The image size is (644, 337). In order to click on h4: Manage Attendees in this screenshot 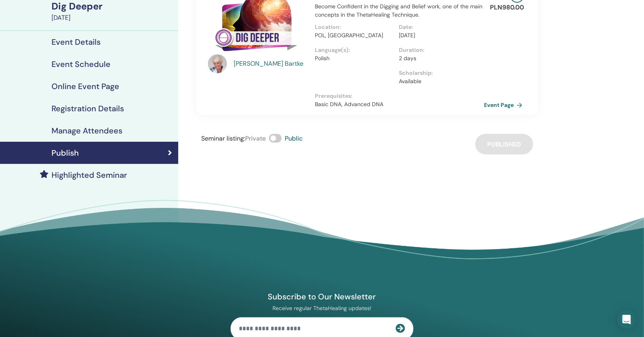, I will do `click(87, 131)`.